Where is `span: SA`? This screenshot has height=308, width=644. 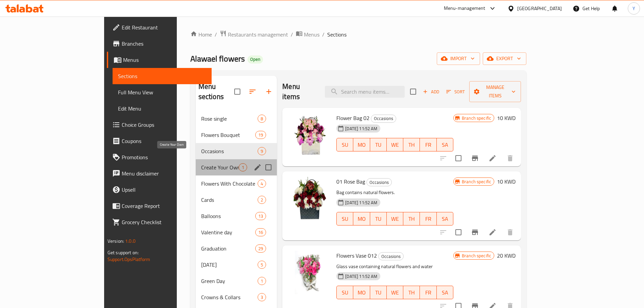 span: SA is located at coordinates (445, 219).